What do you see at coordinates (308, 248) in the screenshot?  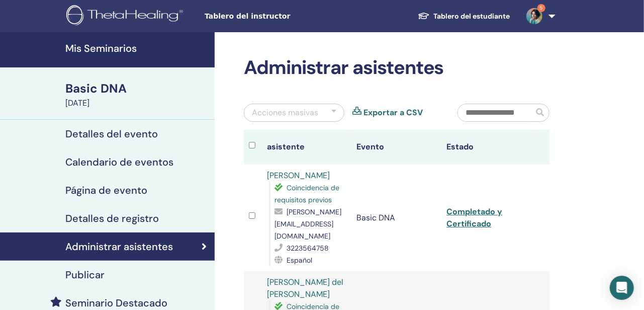 I see `span: 3223564758` at bounding box center [308, 248].